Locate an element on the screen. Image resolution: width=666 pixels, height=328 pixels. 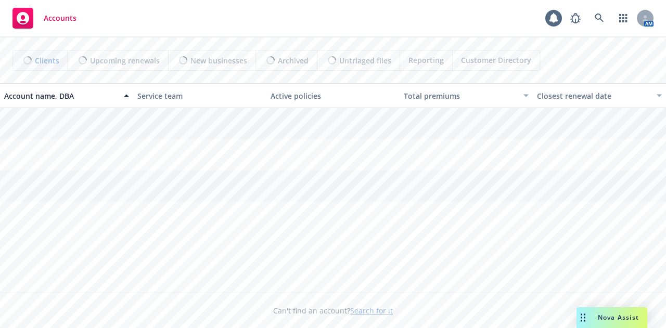
a: Accounts is located at coordinates (44, 18).